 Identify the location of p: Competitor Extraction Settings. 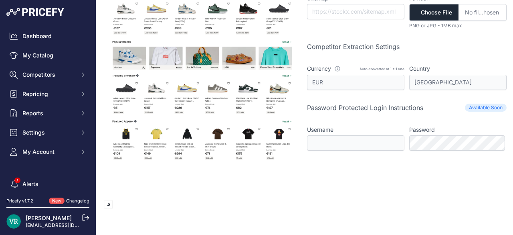
(407, 47).